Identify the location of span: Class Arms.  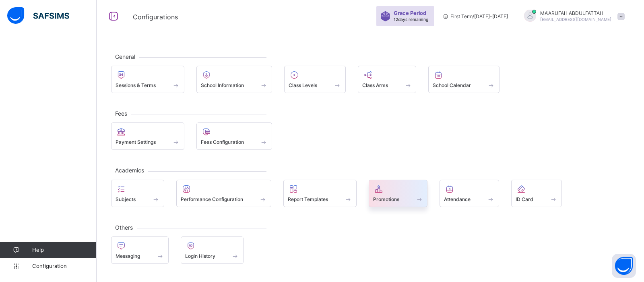
(375, 85).